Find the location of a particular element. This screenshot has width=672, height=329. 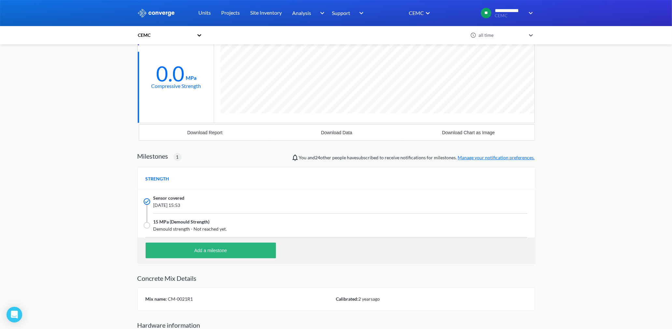

h2: Milestones is located at coordinates (153, 156).